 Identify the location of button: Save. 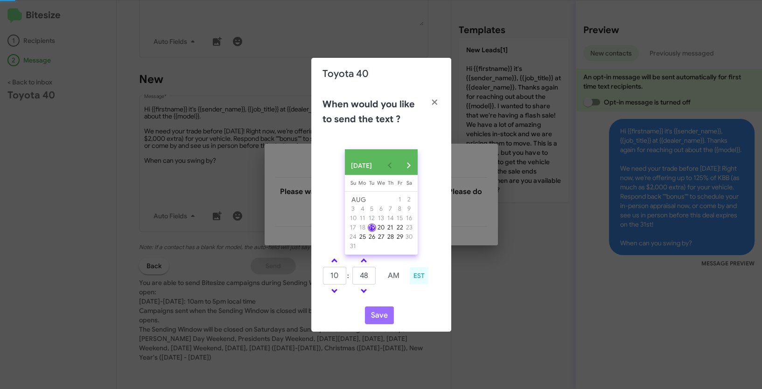
(379, 315).